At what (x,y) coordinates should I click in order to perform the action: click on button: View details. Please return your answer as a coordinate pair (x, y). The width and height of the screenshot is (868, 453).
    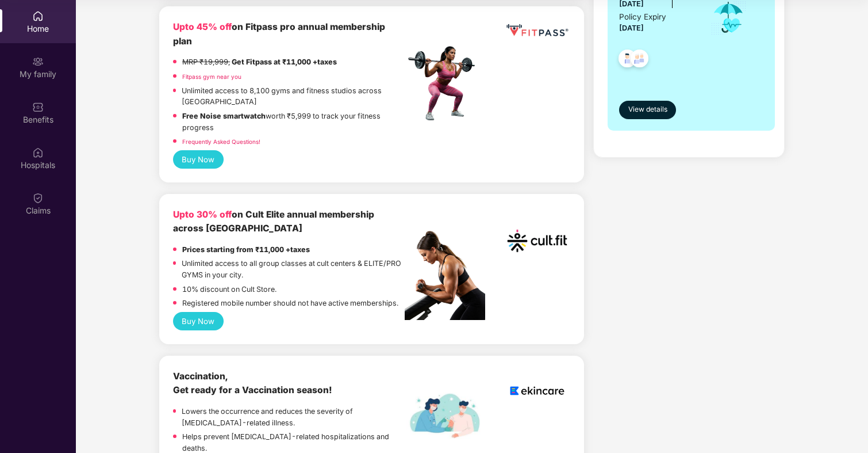
    Looking at the image, I should click on (647, 110).